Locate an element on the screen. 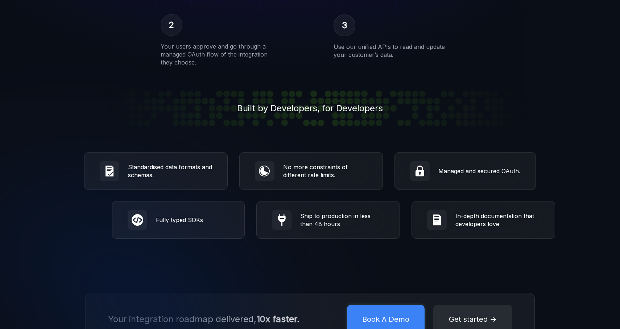 Image resolution: width=620 pixels, height=329 pixels. div: Use our unified APIs to read and update your customer’s data. is located at coordinates (393, 51).